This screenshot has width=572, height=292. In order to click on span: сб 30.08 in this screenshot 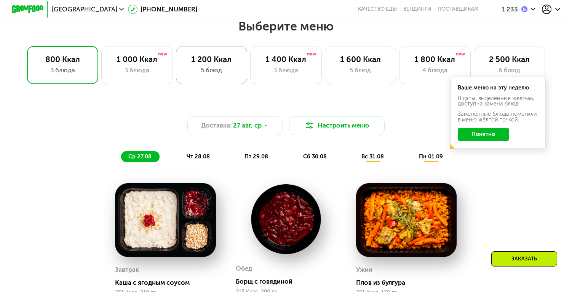, I will do `click(315, 157)`.